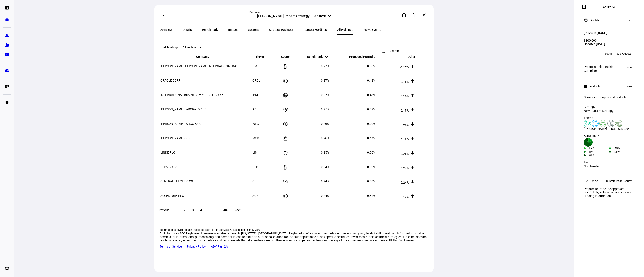 The width and height of the screenshot is (644, 277). Describe the element at coordinates (263, 57) in the screenshot. I see `span: Ticker` at that location.